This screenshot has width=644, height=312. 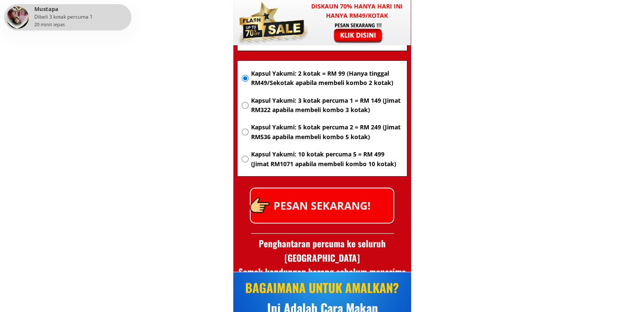 I want to click on span: Kapsul Yakumi: 3 kotak percuma 1 = RM 149 (Jimat RM322 apabila membeli kombo 3 kotak), so click(x=327, y=105).